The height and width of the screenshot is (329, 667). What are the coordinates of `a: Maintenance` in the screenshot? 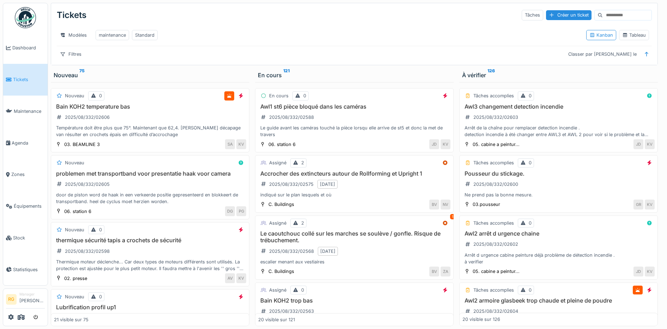 It's located at (25, 112).